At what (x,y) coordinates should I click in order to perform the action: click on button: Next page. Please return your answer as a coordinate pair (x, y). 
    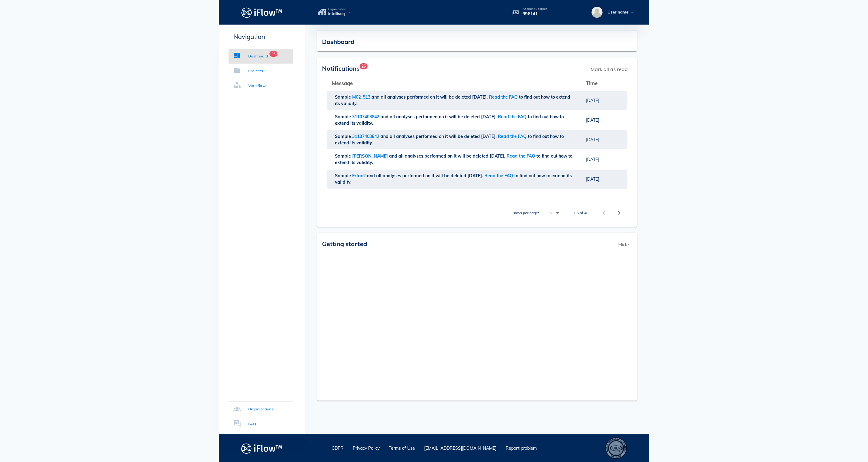
    Looking at the image, I should click on (619, 213).